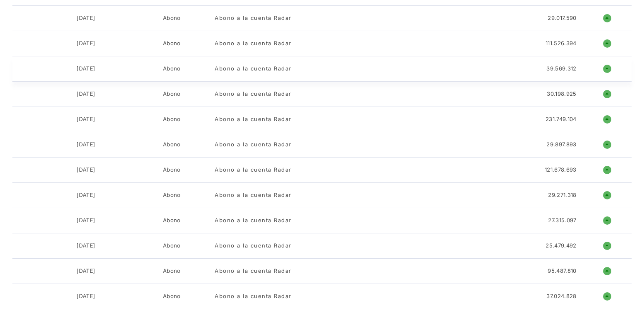 The image size is (644, 313). What do you see at coordinates (561, 296) in the screenshot?
I see `div: 37.024.828` at bounding box center [561, 296].